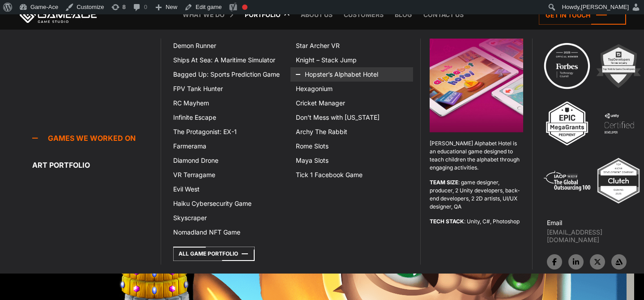 The height and width of the screenshot is (300, 644). I want to click on a: Cricket Manager, so click(352, 103).